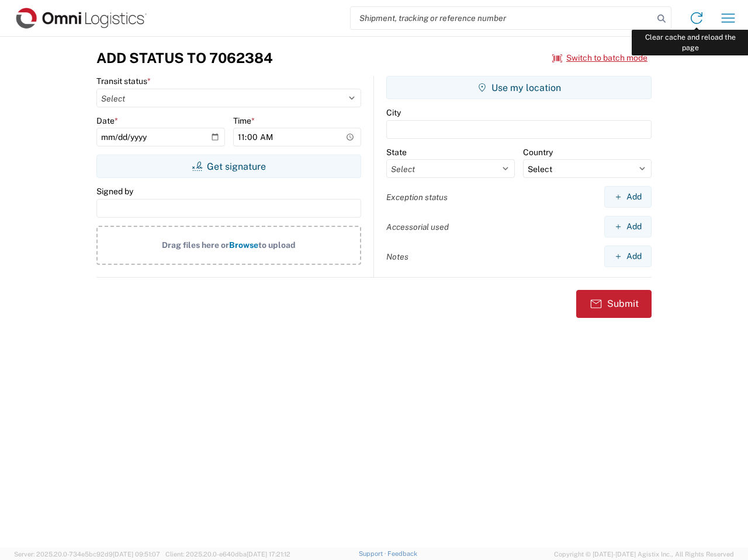 The height and width of the screenshot is (560, 748). Describe the element at coordinates (393, 113) in the screenshot. I see `label: City` at that location.